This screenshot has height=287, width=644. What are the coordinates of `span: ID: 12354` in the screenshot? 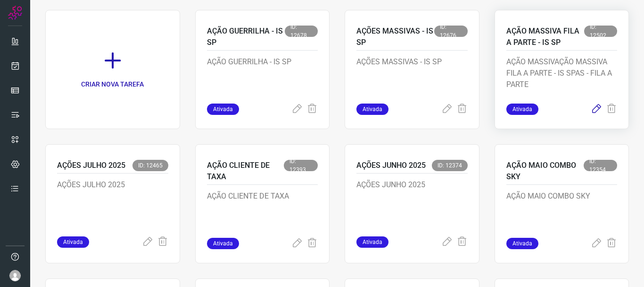 It's located at (600, 165).